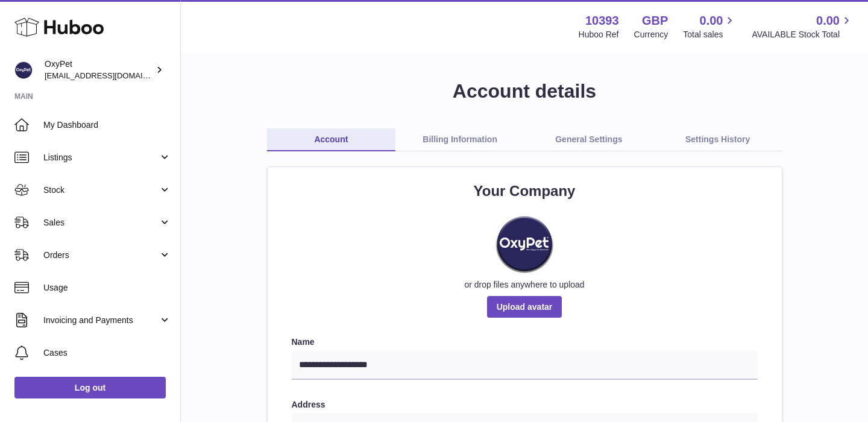 The height and width of the screenshot is (422, 868). I want to click on div: Currency, so click(651, 35).